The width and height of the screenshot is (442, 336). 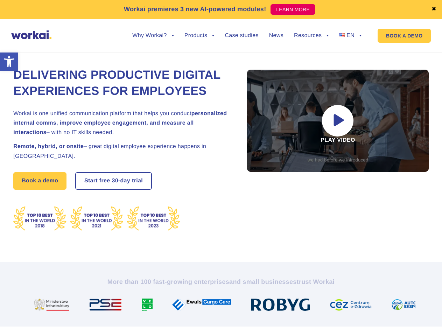 I want to click on i: 30-day, so click(x=121, y=181).